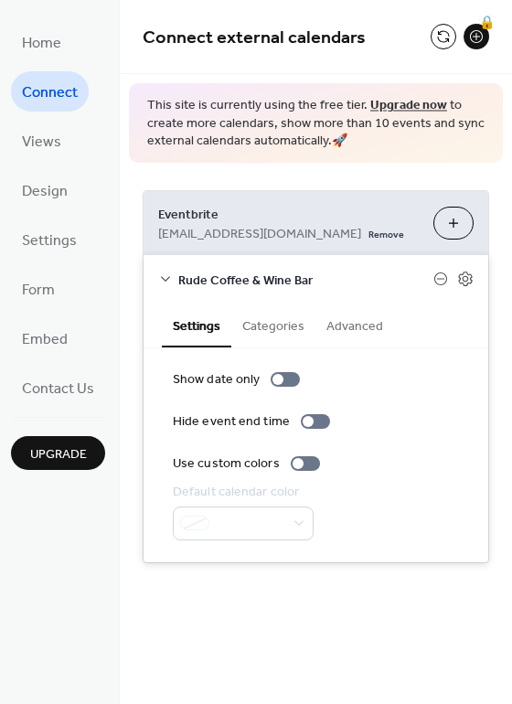  What do you see at coordinates (288, 214) in the screenshot?
I see `span: Eventbrite` at bounding box center [288, 214].